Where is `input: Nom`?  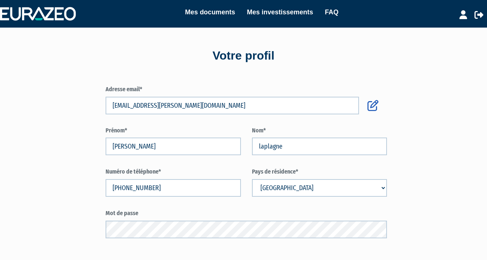
input: Nom is located at coordinates (320, 146).